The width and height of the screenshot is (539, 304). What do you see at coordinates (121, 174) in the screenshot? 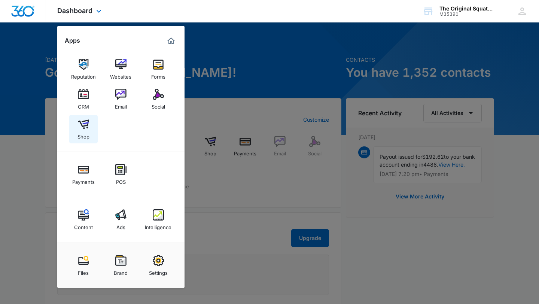
I see `a: POS` at bounding box center [121, 174].